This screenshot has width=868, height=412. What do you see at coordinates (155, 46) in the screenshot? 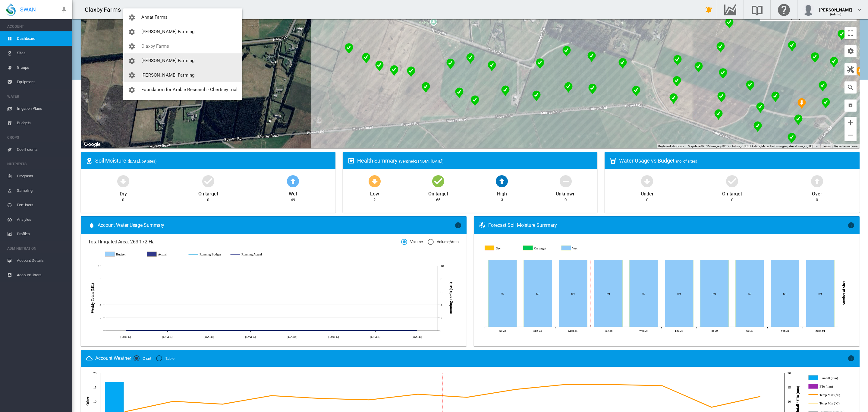
I see `span: Claxby Farms` at bounding box center [155, 46].